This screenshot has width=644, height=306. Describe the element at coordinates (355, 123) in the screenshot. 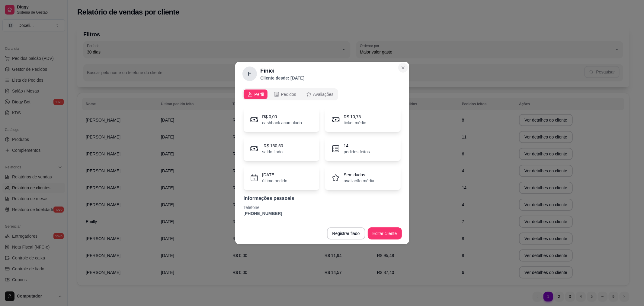

I see `p: ticket médio` at that location.